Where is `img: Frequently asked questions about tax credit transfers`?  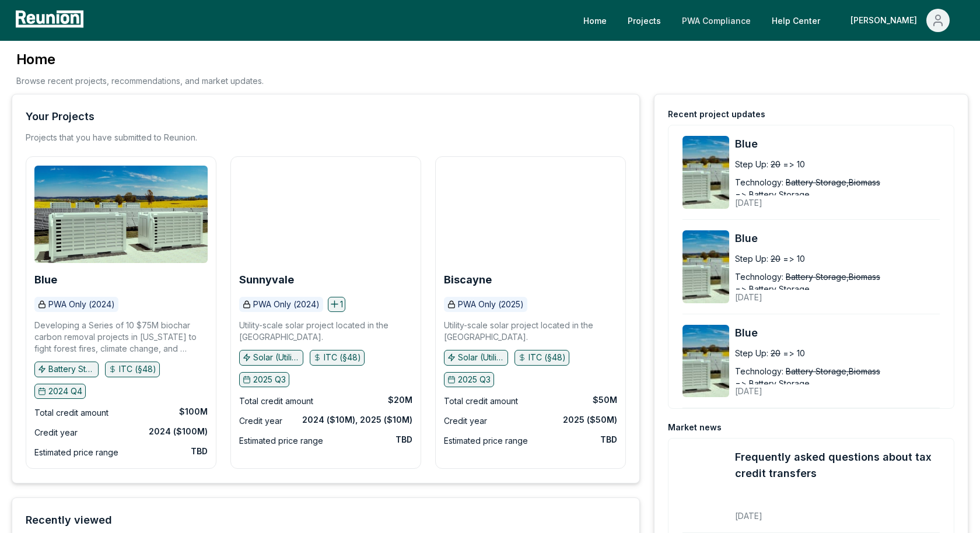
img: Frequently asked questions about tax credit transfers is located at coordinates (706, 486).